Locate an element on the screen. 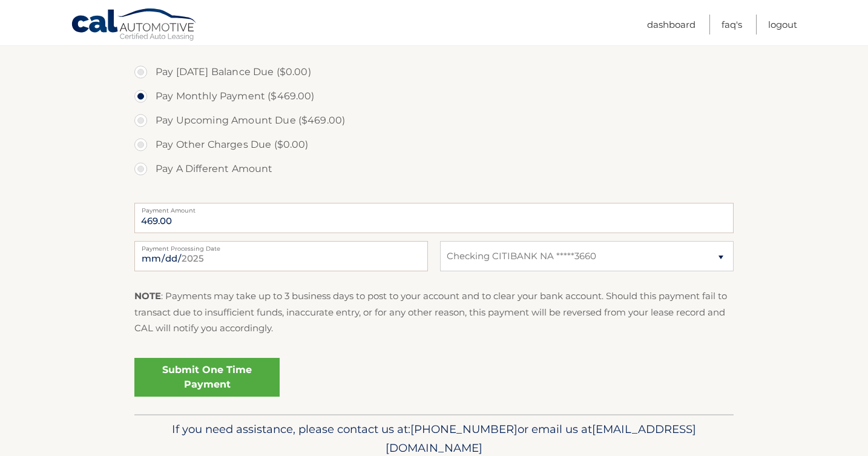 This screenshot has width=868, height=456. p: : Payments may take up to 3 business days to post to your account and to clear your bank account.... is located at coordinates (434, 312).